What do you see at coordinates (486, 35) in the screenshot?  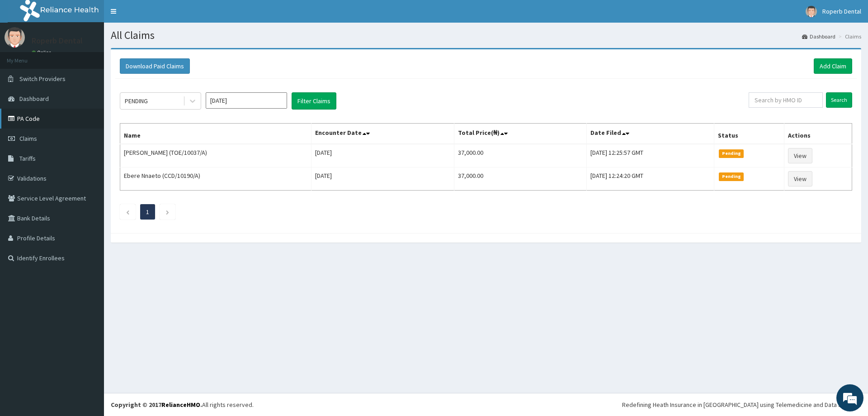 I see `h1: All Claims` at bounding box center [486, 35].